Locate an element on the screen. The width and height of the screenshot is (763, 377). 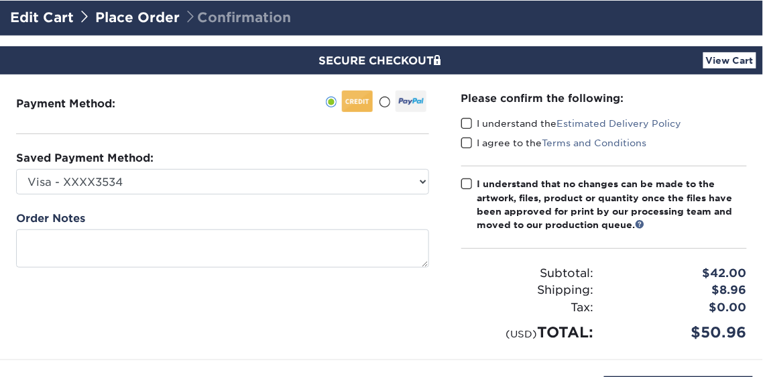
small: (USD) is located at coordinates (522, 333).